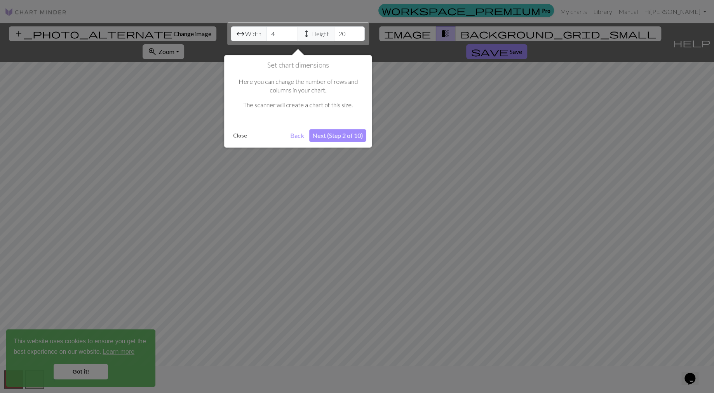 This screenshot has height=393, width=714. What do you see at coordinates (298, 65) in the screenshot?
I see `h1: Set chart dimensions` at bounding box center [298, 65].